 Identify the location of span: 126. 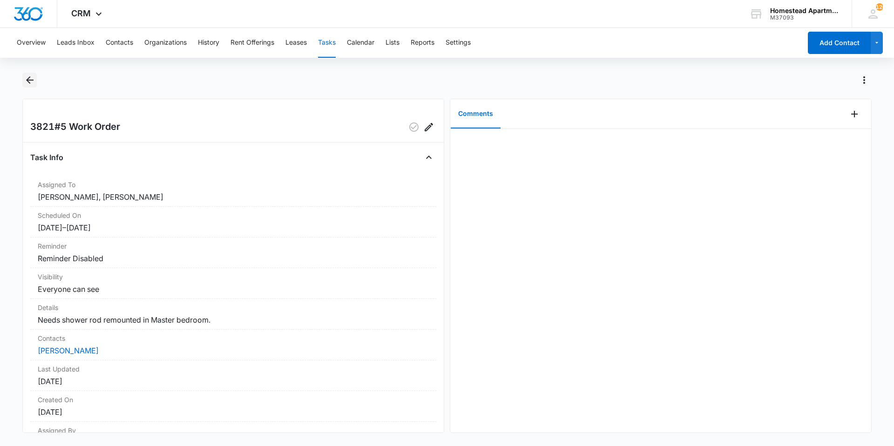
(879, 7).